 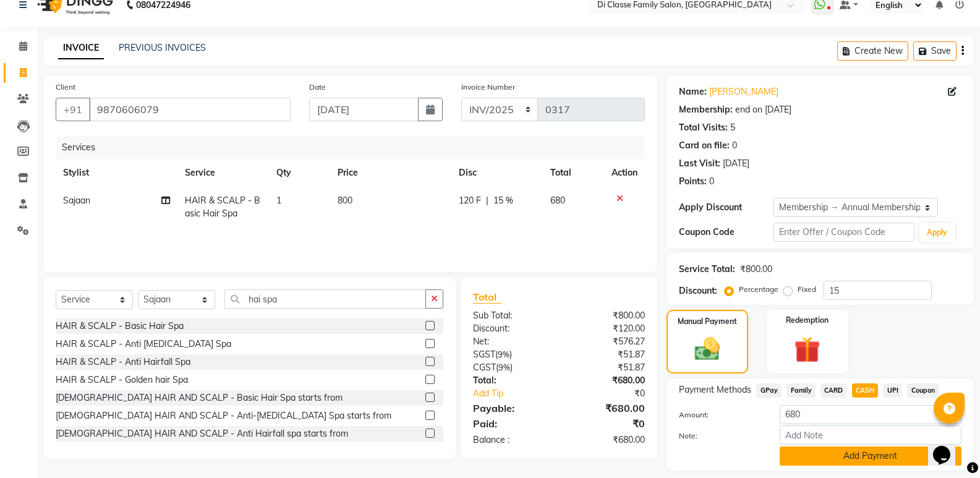 I want to click on a: INVOICE, so click(x=81, y=48).